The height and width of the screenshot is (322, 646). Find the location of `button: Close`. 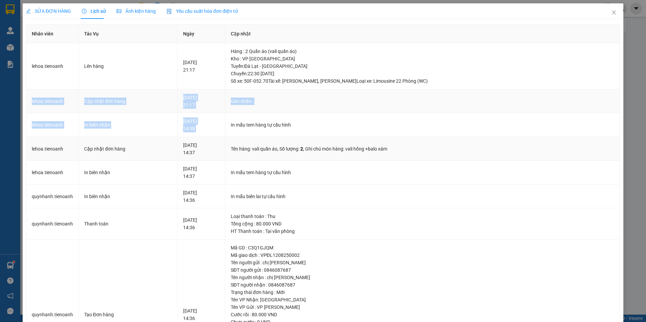

button: Close is located at coordinates (614, 13).